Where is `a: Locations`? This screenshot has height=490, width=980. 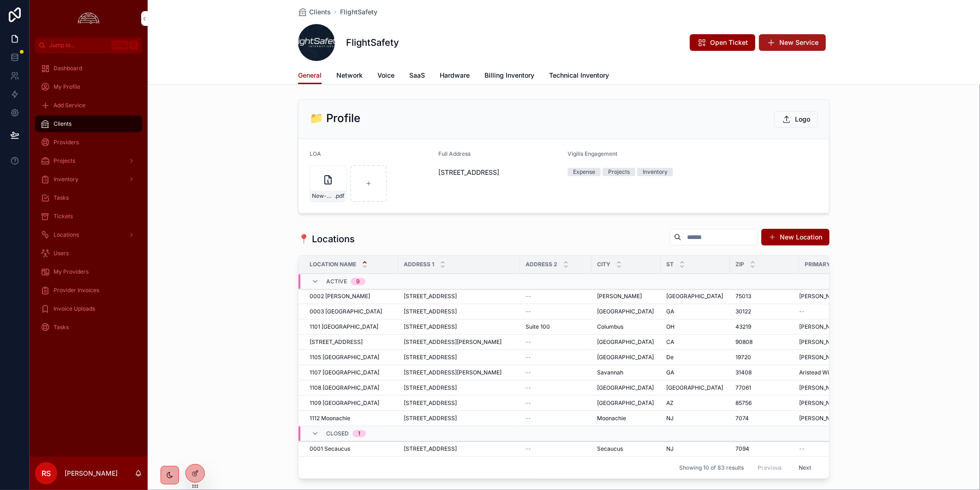
a: Locations is located at coordinates (89, 234).